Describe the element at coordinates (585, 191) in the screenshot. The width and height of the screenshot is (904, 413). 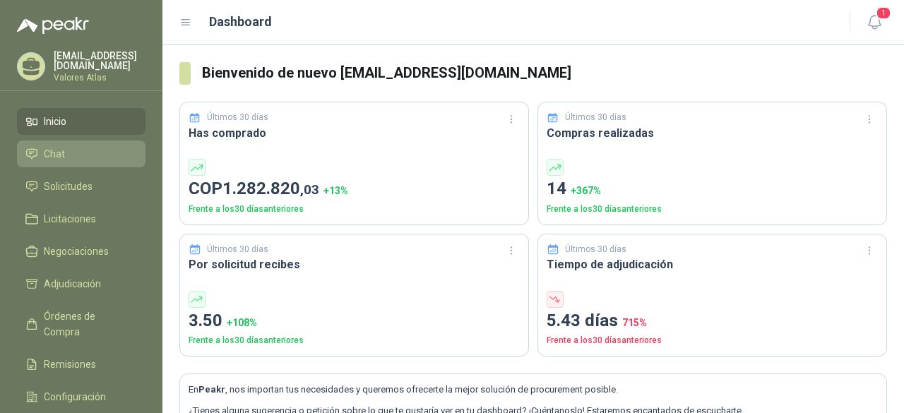
I see `span: + 367 %` at that location.